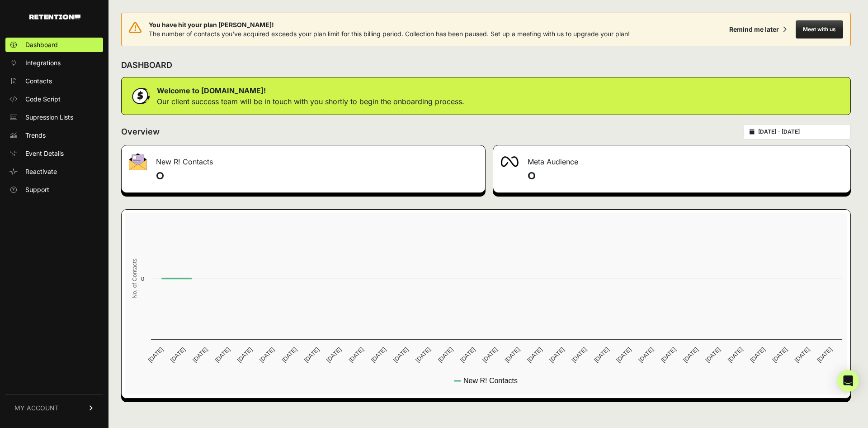  Describe the element at coordinates (43, 99) in the screenshot. I see `span: Code Script` at that location.